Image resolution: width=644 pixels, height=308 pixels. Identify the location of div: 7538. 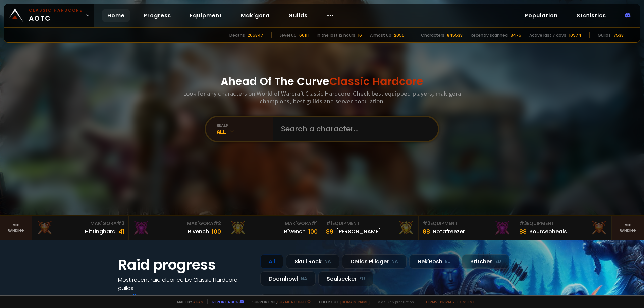
(618, 35).